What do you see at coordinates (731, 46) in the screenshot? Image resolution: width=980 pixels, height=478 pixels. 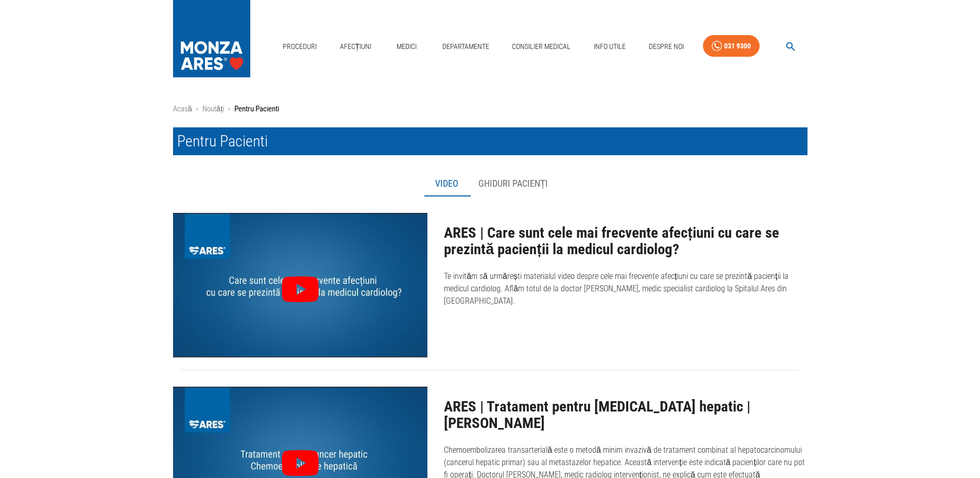 I see `a: 031 9300` at bounding box center [731, 46].